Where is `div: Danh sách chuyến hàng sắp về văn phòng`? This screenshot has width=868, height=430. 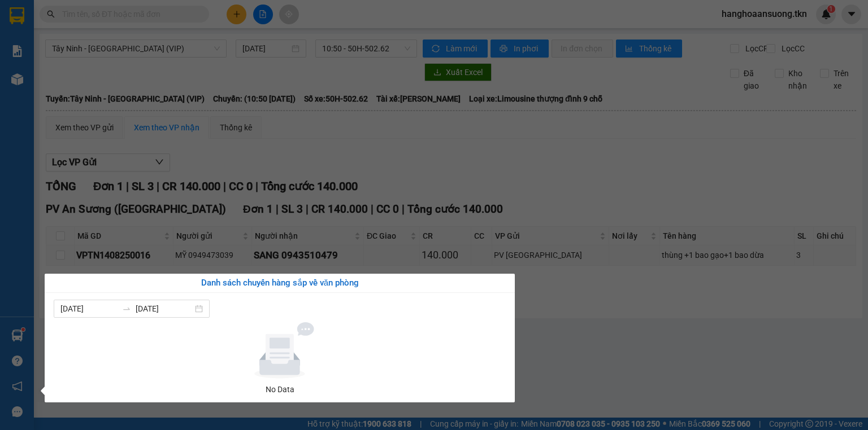 div: Danh sách chuyến hàng sắp về văn phòng is located at coordinates (280, 283).